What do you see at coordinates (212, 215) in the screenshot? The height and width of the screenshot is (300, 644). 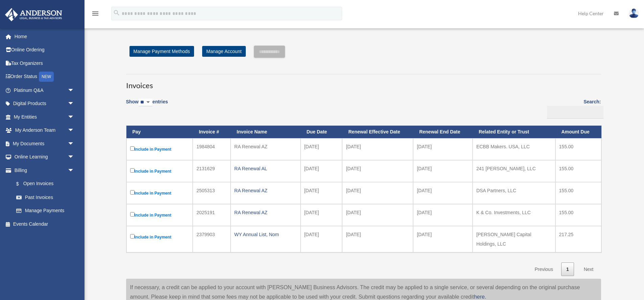 I see `td: 2025191` at bounding box center [212, 215].